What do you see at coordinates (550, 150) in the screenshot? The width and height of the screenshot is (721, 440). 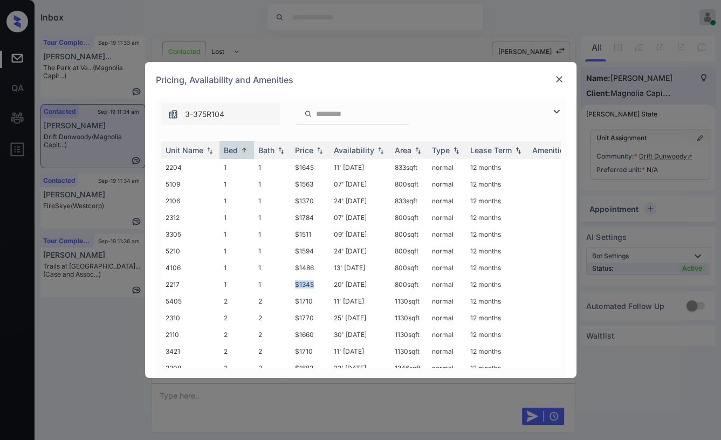 I see `div: Amenities` at bounding box center [550, 150].